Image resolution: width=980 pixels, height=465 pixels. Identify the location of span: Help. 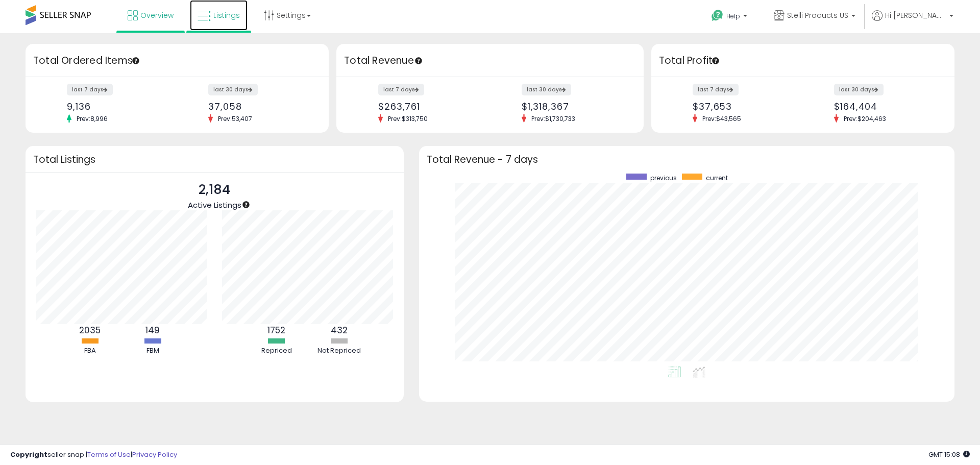
(733, 16).